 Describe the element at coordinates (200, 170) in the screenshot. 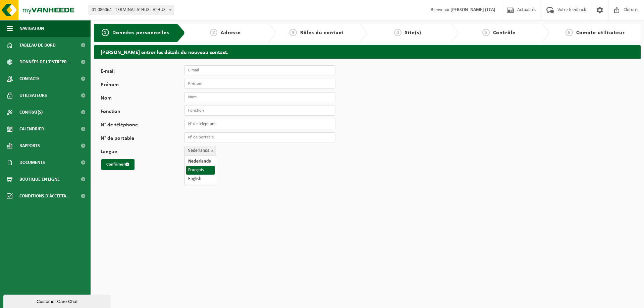

I see `li: Français` at that location.